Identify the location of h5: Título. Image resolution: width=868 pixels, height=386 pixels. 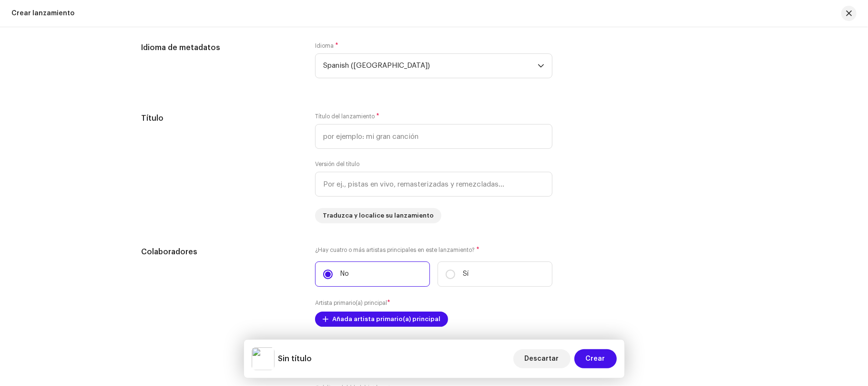
(221, 118).